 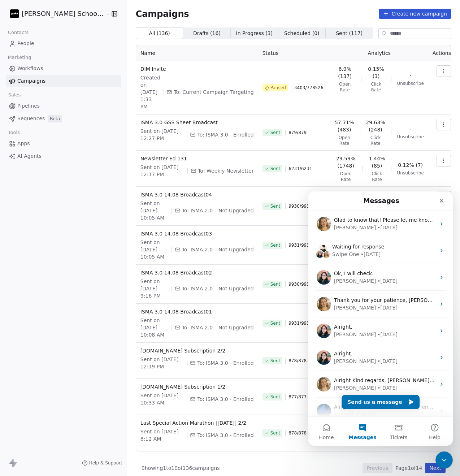 What do you see at coordinates (297, 361) in the screenshot?
I see `span: 878 / 878` at bounding box center [297, 361].